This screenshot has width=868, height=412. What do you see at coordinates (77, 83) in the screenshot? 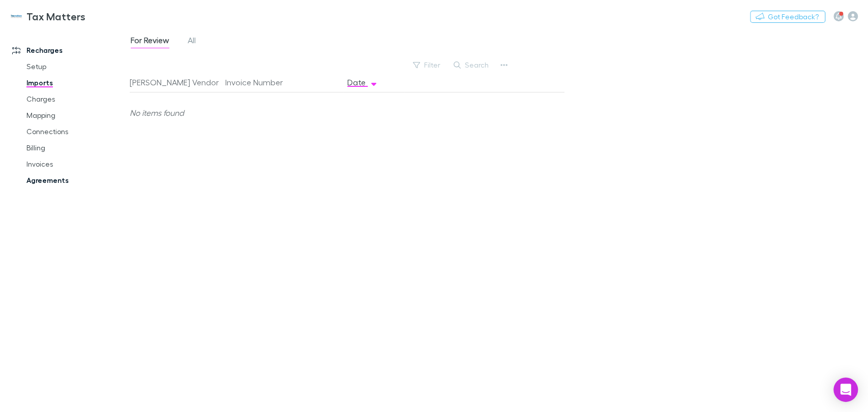
I see `a: Imports` at bounding box center [77, 83].